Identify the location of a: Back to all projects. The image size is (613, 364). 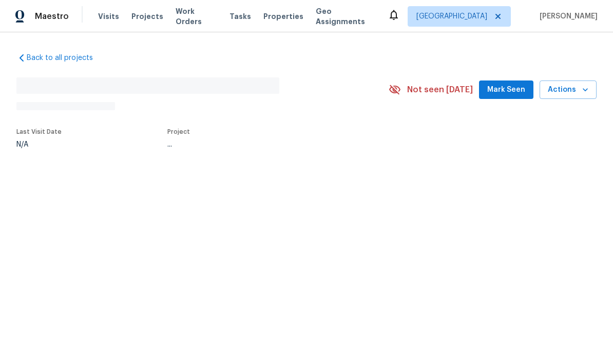
(66, 58).